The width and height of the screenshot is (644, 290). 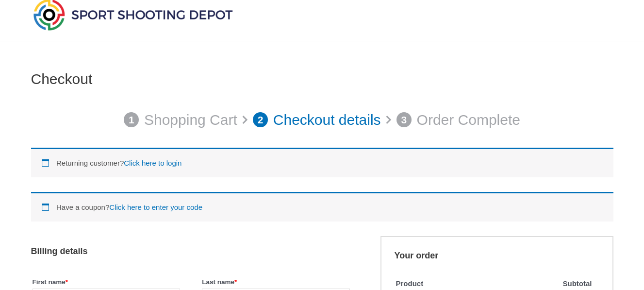 What do you see at coordinates (152, 163) in the screenshot?
I see `a: Click here to login` at bounding box center [152, 163].